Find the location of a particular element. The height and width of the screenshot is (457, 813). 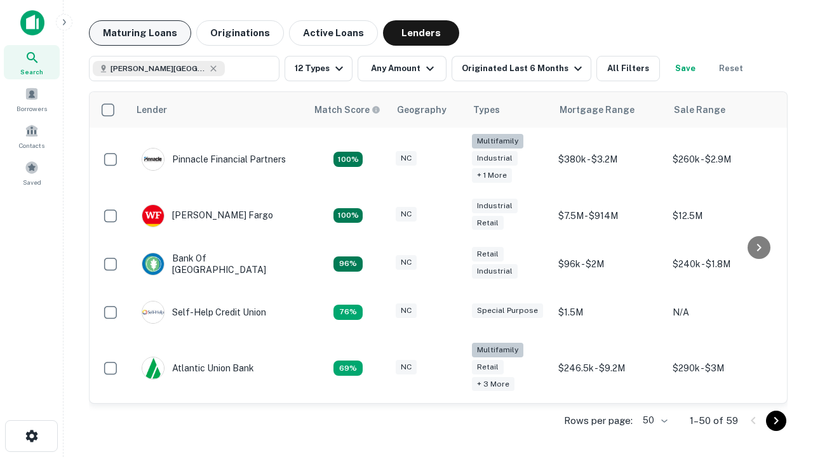

button: All Filters is located at coordinates (628, 69).